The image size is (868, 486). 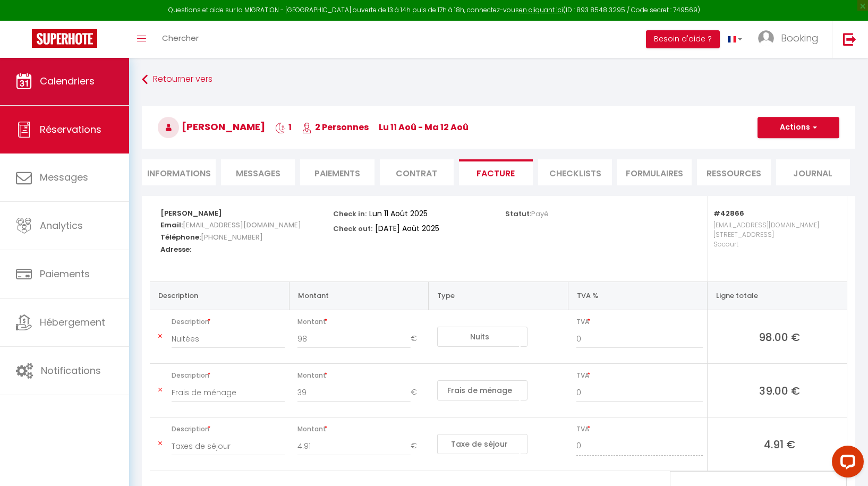 I want to click on button: Besoin d'aide ?, so click(x=682, y=39).